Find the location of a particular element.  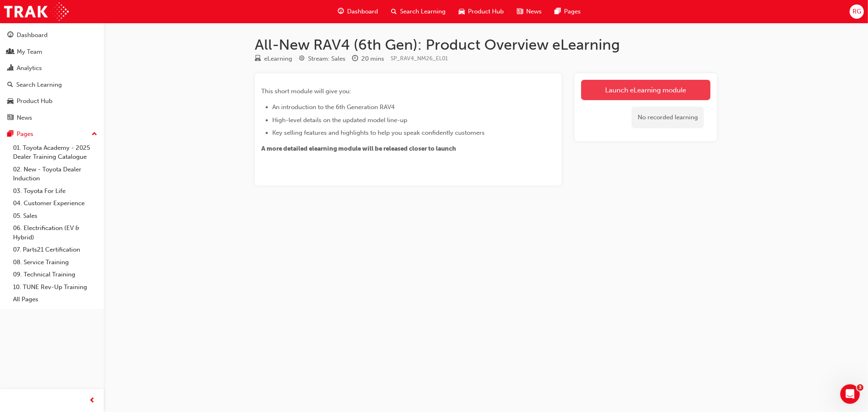

div: Analytics is located at coordinates (29, 68).